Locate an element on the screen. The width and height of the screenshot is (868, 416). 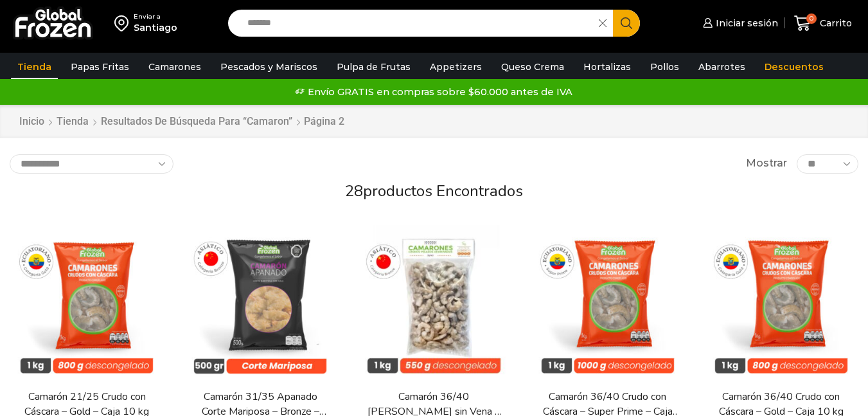
a: Camarones is located at coordinates (175, 67).